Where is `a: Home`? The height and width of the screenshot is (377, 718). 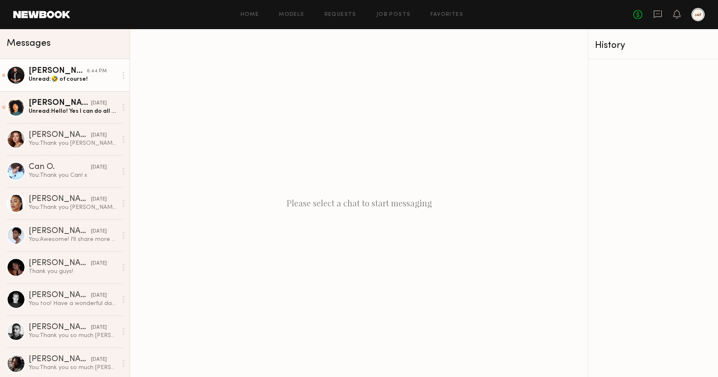 a: Home is located at coordinates (250, 15).